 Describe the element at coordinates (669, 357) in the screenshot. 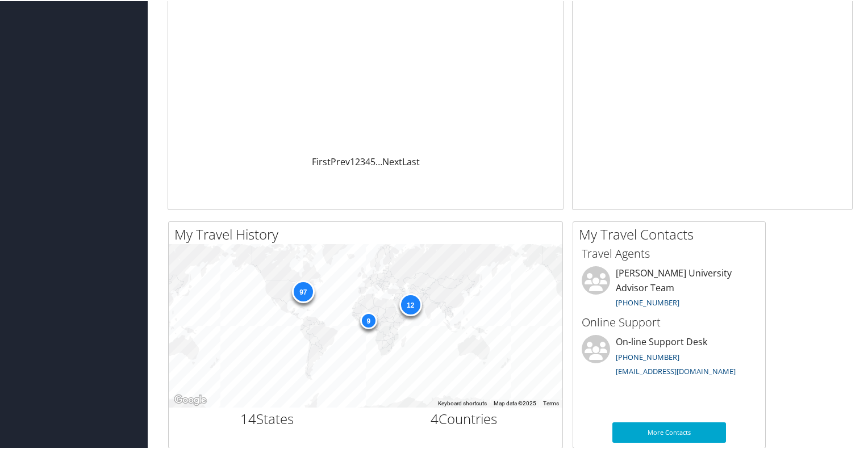

I see `li: On-line Support Desk` at that location.